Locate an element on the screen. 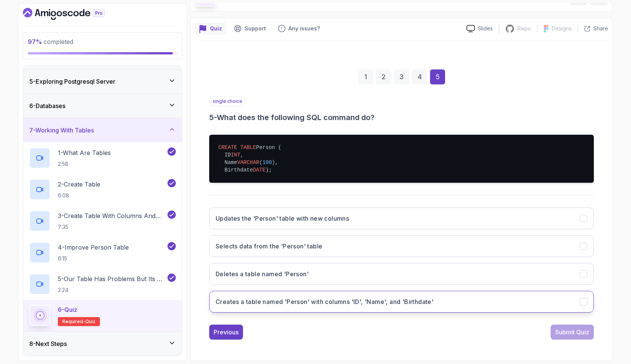 Image resolution: width=631 pixels, height=364 pixels. div: 3 is located at coordinates (401, 77).